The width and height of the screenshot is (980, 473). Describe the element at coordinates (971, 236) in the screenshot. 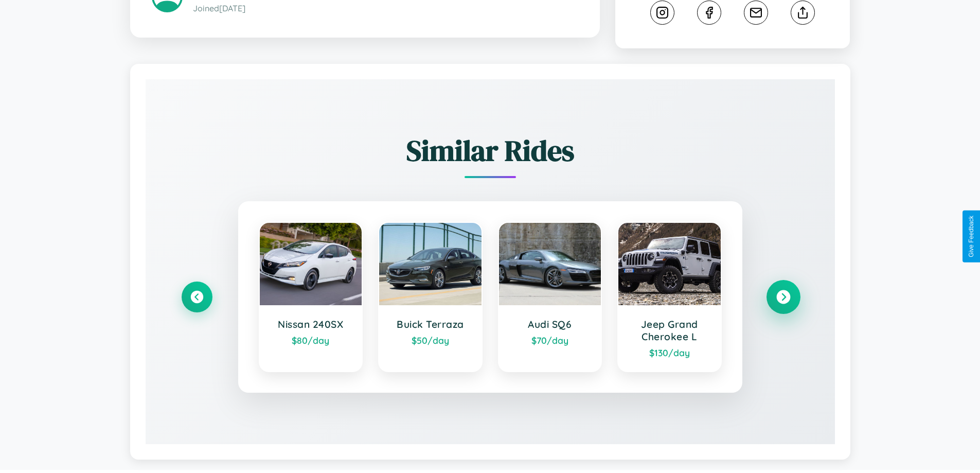

I see `div: Give Feedback` at that location.